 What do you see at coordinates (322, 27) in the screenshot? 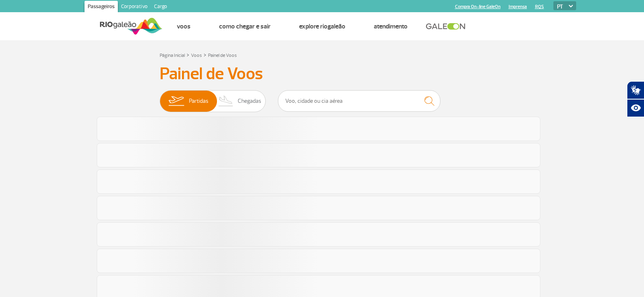
I see `a: Explore RIOgaleão` at bounding box center [322, 27].